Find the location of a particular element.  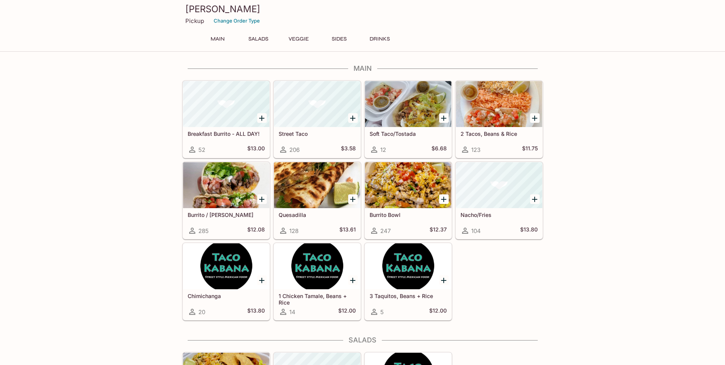

span: 128 is located at coordinates (294, 230).